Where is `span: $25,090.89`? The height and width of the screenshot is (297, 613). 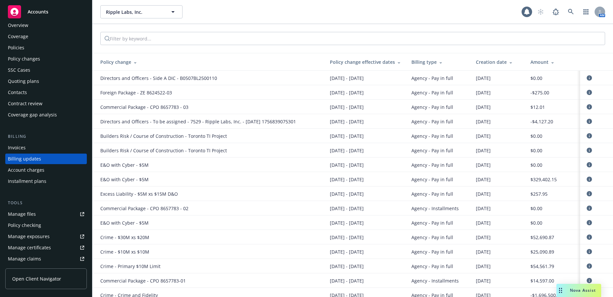
span: $25,090.89 is located at coordinates (543, 252).